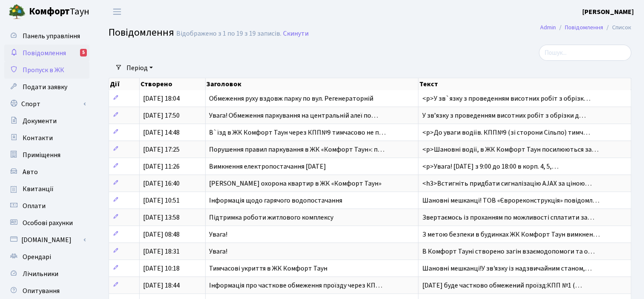  Describe the element at coordinates (507, 217) in the screenshot. I see `span: Звертаємось із проханням по можливості сплатити за…` at that location.